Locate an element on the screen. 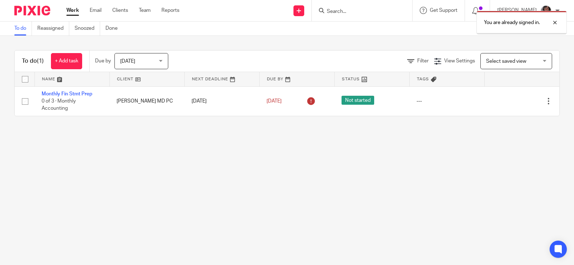 This screenshot has width=574, height=265. span: Select saved view is located at coordinates (506, 61).